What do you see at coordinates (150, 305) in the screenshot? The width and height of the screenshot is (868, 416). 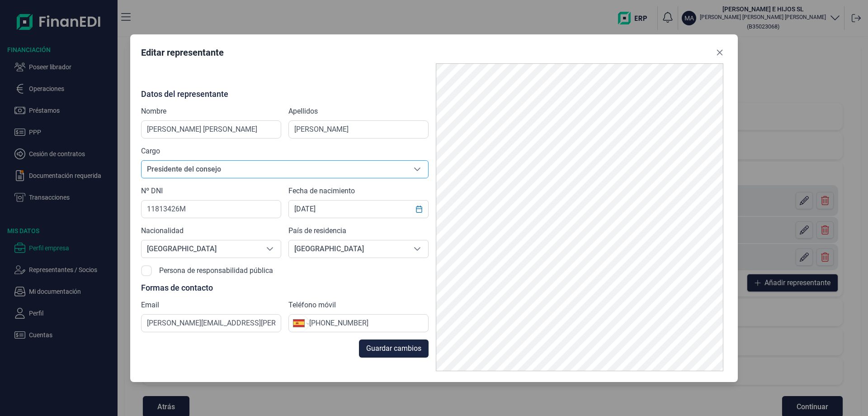 I see `label: Email` at bounding box center [150, 305].